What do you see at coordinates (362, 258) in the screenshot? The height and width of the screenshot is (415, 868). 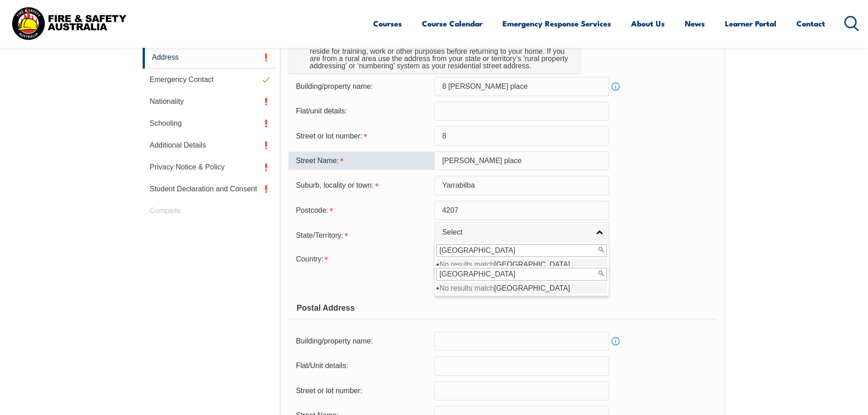 I see `div: Country is required.` at bounding box center [362, 258].